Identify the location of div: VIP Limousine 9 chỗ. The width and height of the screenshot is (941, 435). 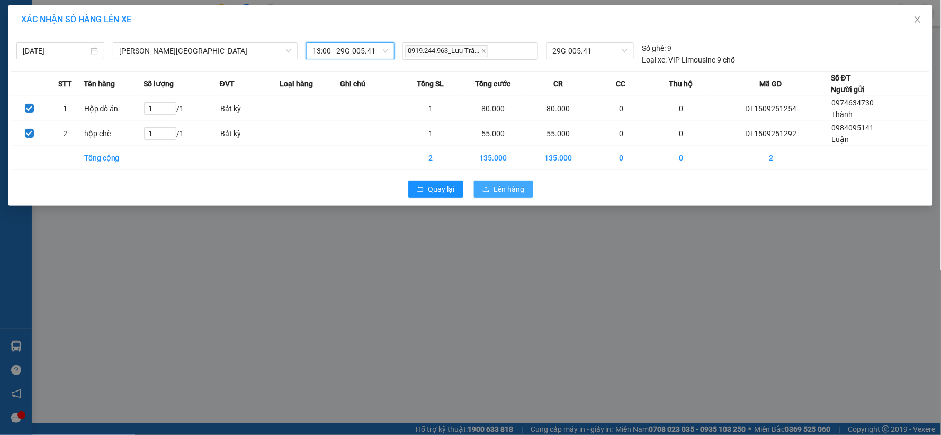
(689, 60).